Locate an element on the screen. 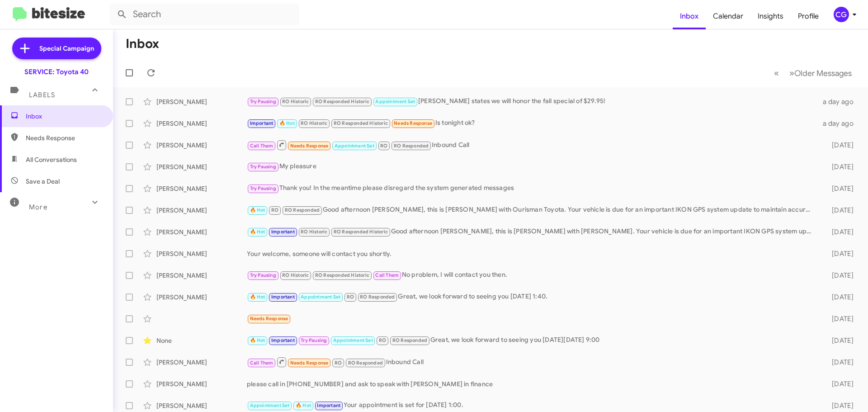  div: Is tonight ok? is located at coordinates (532, 123).